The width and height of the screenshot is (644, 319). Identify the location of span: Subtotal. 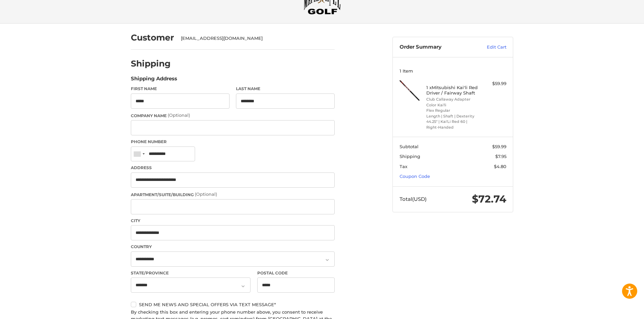
(409, 147).